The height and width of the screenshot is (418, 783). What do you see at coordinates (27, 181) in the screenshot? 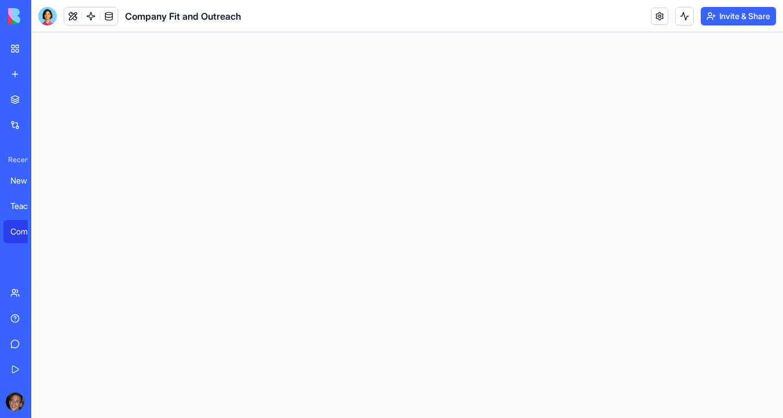
I see `a: New App` at bounding box center [27, 181].